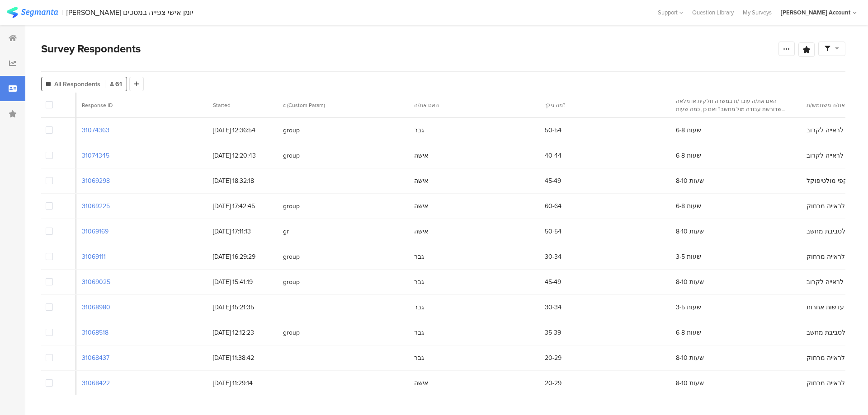 The width and height of the screenshot is (868, 415). Describe the element at coordinates (553, 155) in the screenshot. I see `span: 40-44` at that location.